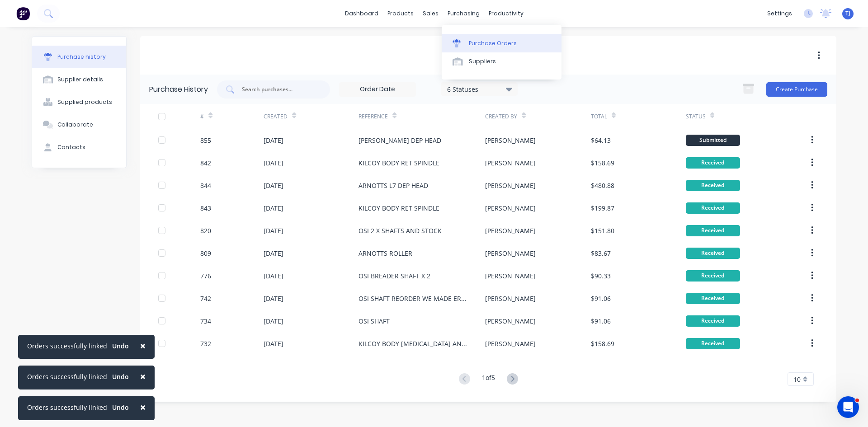 This screenshot has height=427, width=868. What do you see at coordinates (501, 62) in the screenshot?
I see `a: Suppliers` at bounding box center [501, 62].